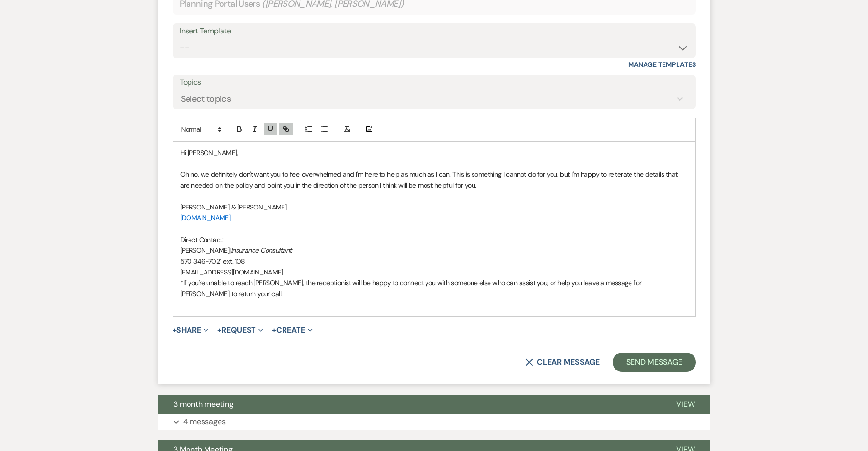 The width and height of the screenshot is (868, 451). I want to click on button: View, so click(686, 405).